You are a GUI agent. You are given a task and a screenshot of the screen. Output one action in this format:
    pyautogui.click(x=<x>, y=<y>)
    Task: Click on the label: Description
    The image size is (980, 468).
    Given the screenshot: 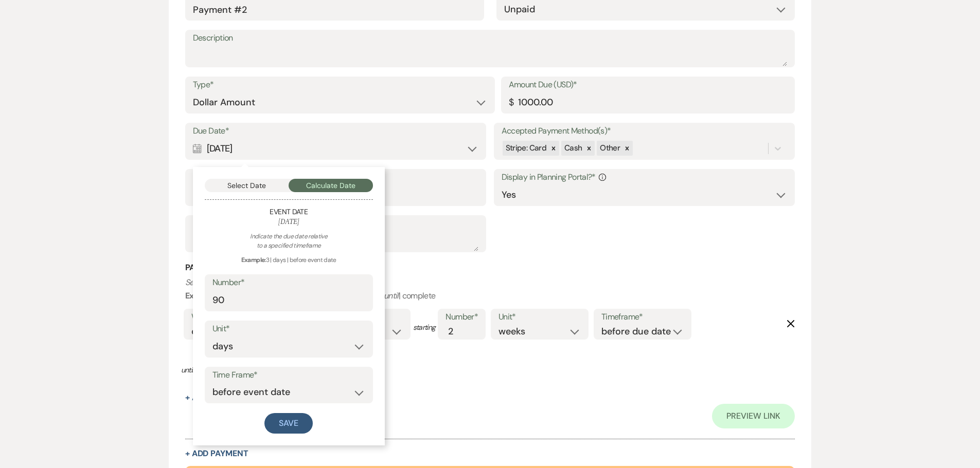 What is the action you would take?
    pyautogui.click(x=491, y=38)
    